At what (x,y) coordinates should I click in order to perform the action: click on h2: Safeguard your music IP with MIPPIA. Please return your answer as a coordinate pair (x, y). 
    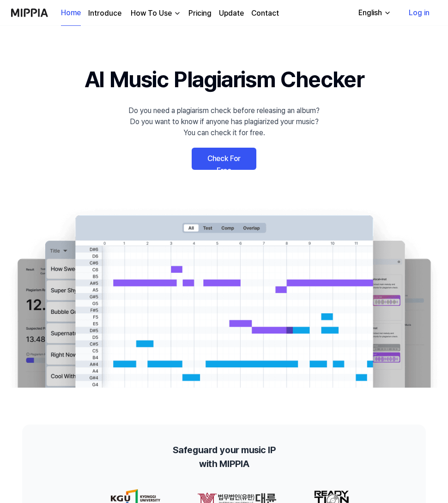
    Looking at the image, I should click on (224, 457).